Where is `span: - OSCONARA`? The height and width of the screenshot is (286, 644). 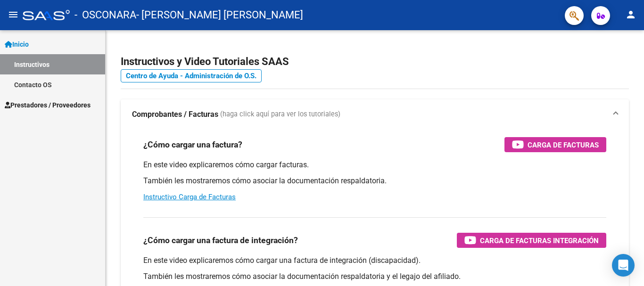 span: - OSCONARA is located at coordinates (105, 15).